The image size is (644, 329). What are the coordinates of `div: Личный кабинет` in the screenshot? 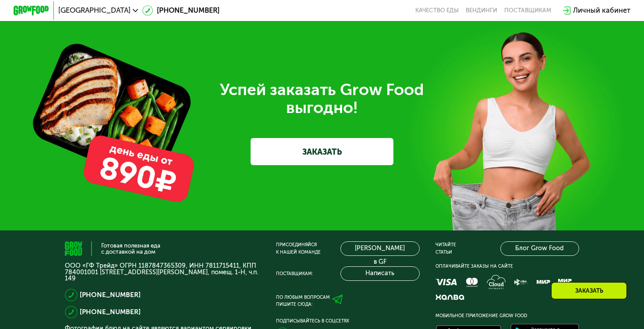 It's located at (602, 10).